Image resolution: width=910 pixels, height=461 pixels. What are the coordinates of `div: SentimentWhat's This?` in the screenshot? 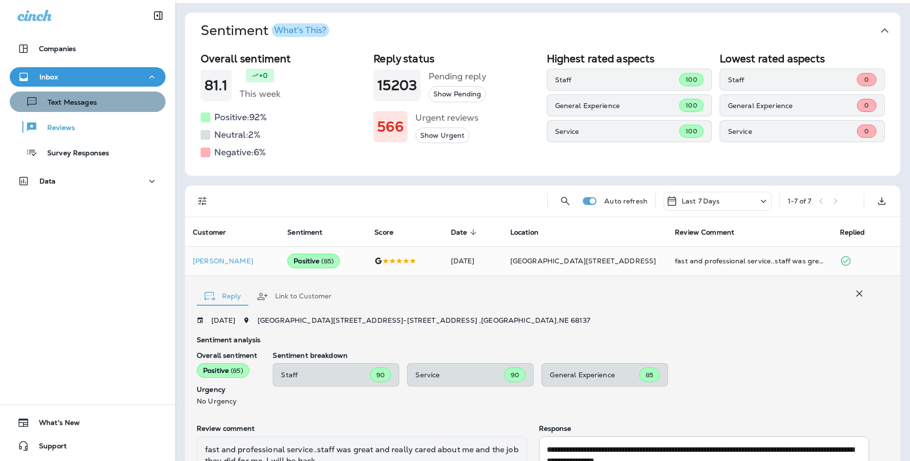 It's located at (542, 112).